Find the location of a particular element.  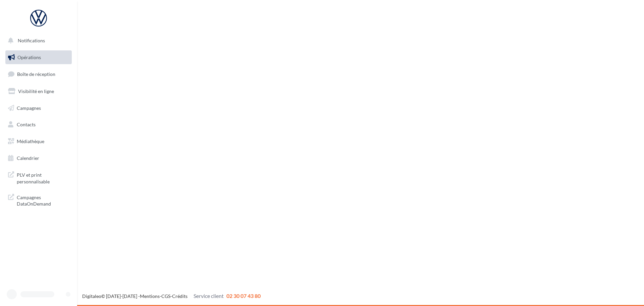

span: 02 30 07 43 80 is located at coordinates (244, 295).